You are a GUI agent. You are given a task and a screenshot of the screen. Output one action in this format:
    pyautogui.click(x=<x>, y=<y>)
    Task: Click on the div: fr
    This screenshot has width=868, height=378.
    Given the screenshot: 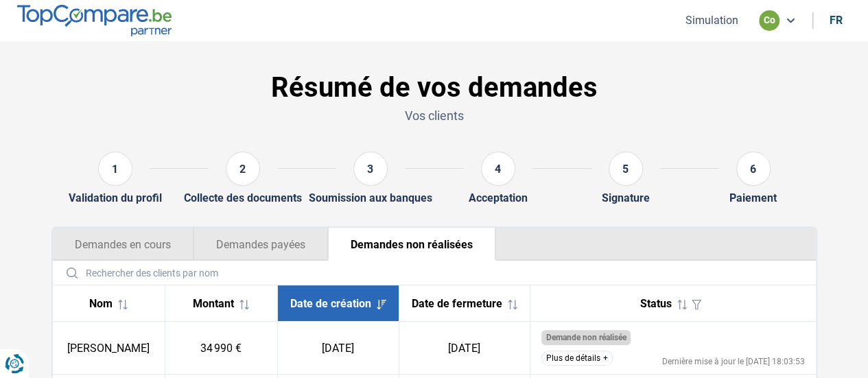 What is the action you would take?
    pyautogui.click(x=836, y=20)
    